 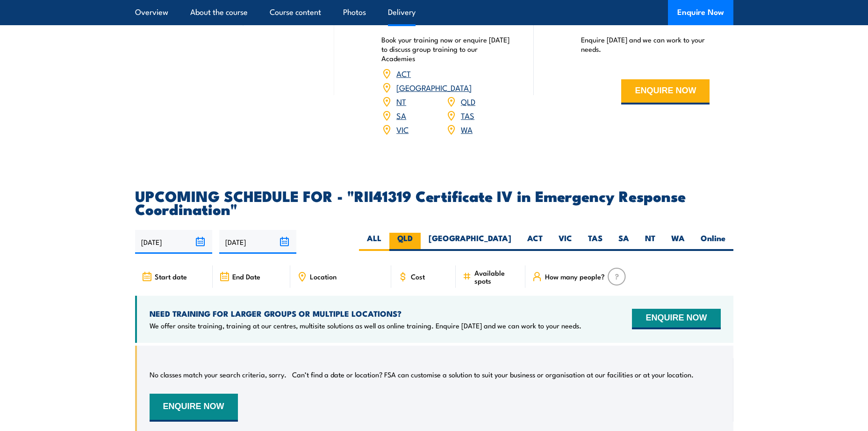 I want to click on label: ACT, so click(x=534, y=242).